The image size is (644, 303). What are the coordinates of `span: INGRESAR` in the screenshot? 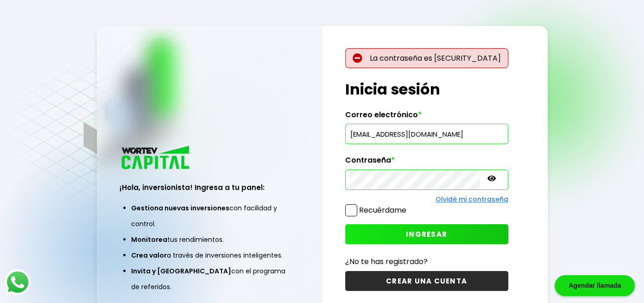 It's located at (426, 234).